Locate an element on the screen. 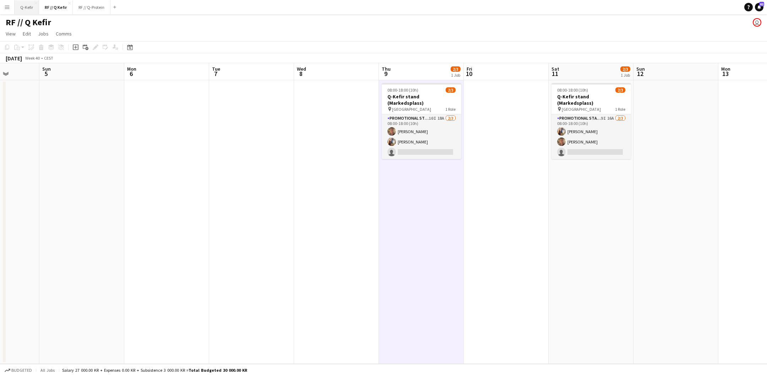 Image resolution: width=767 pixels, height=376 pixels. a: View is located at coordinates (11, 34).